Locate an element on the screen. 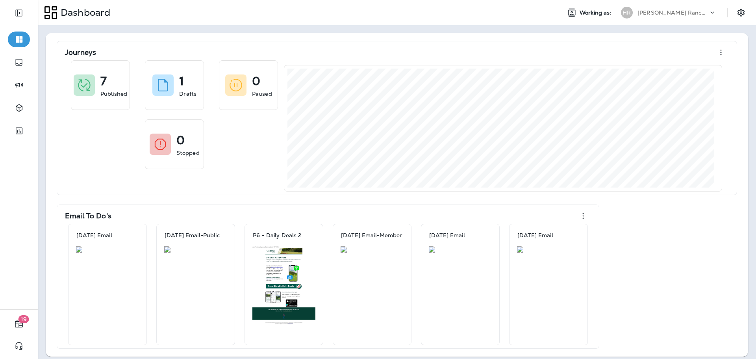 The image size is (756, 359). img: f86e3451-c4b2-4033-873b-e5dc9d2d01b8.jpg is located at coordinates (460, 249).